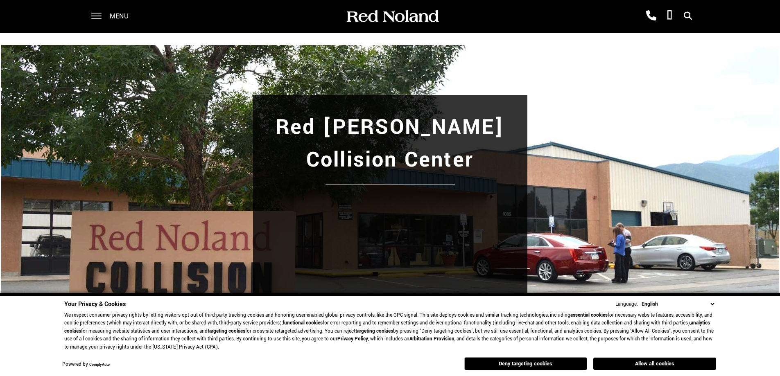  What do you see at coordinates (589, 315) in the screenshot?
I see `strong: essential cookies` at bounding box center [589, 315].